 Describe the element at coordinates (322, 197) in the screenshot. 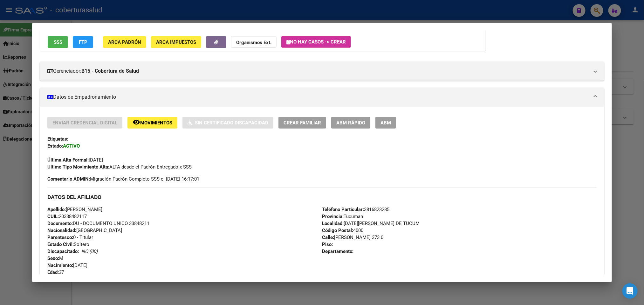

I see `h3: DATOS DEL AFILIADO` at that location.